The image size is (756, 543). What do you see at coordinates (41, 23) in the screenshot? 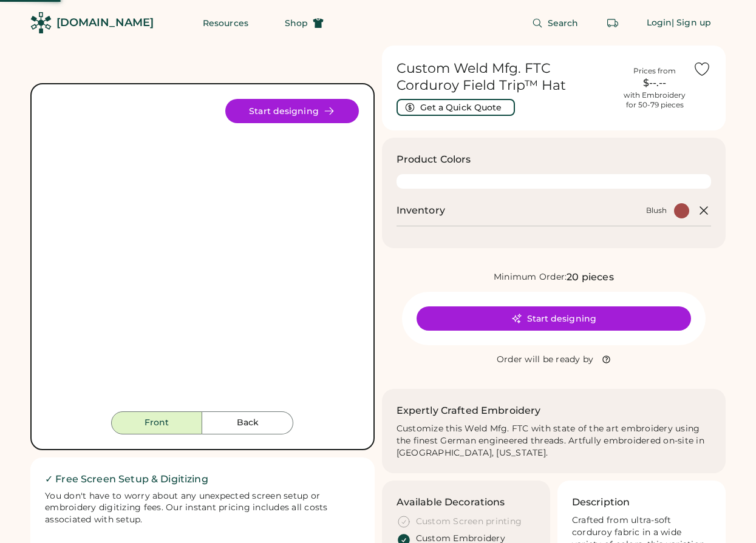
I see `img: Rendered Logo - Screens` at bounding box center [41, 23].